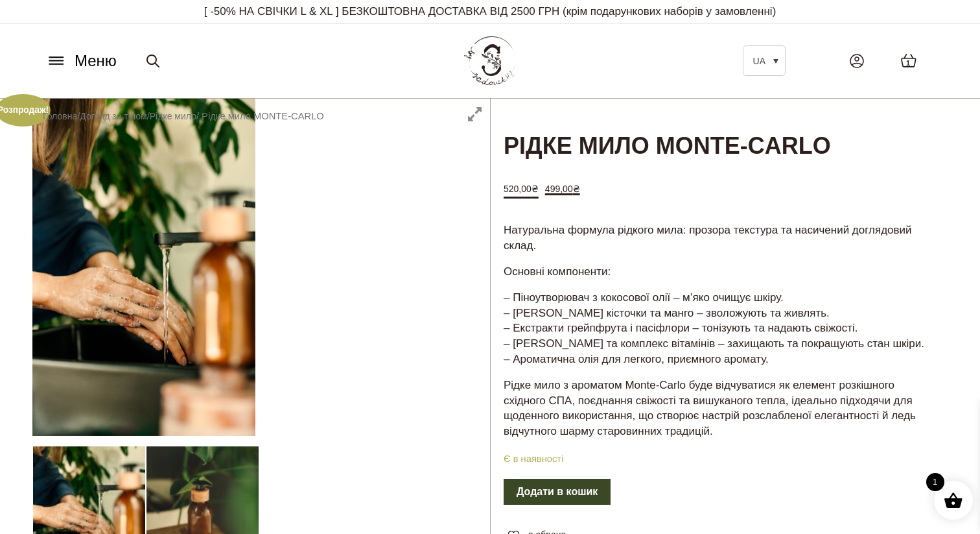 The height and width of the screenshot is (534, 980). I want to click on a: UA, so click(764, 60).